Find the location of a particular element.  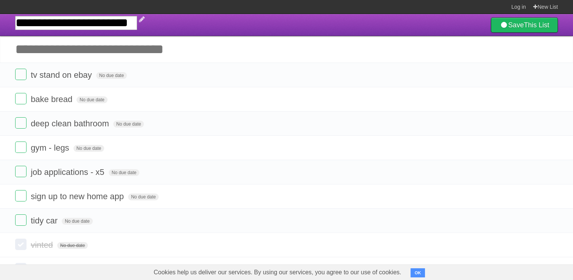

span: gym - legs is located at coordinates (51, 147).